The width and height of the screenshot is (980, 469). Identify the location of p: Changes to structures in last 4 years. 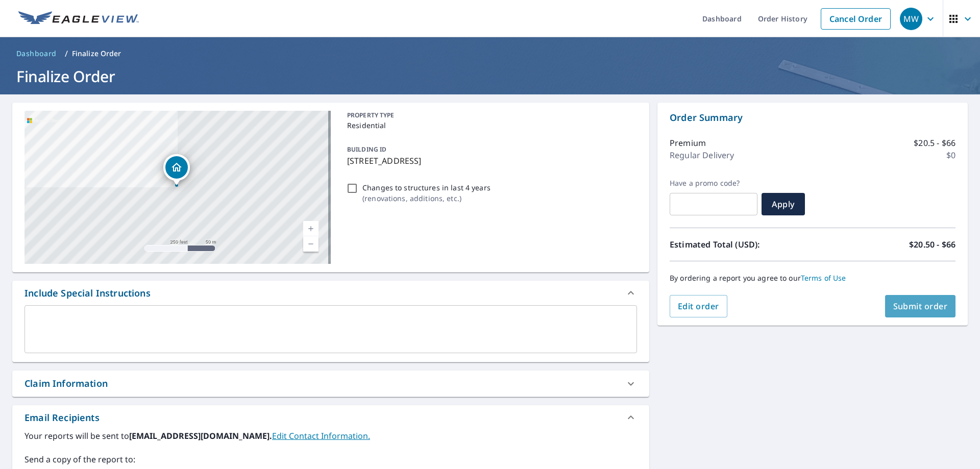
(426, 188).